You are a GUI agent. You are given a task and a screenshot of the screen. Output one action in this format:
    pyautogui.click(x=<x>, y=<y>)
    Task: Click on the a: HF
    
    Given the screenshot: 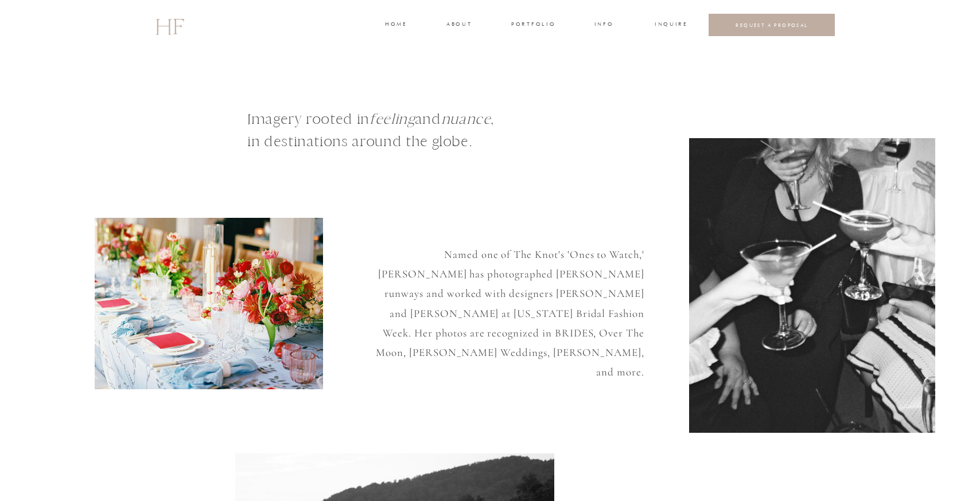 What is the action you would take?
    pyautogui.click(x=169, y=25)
    